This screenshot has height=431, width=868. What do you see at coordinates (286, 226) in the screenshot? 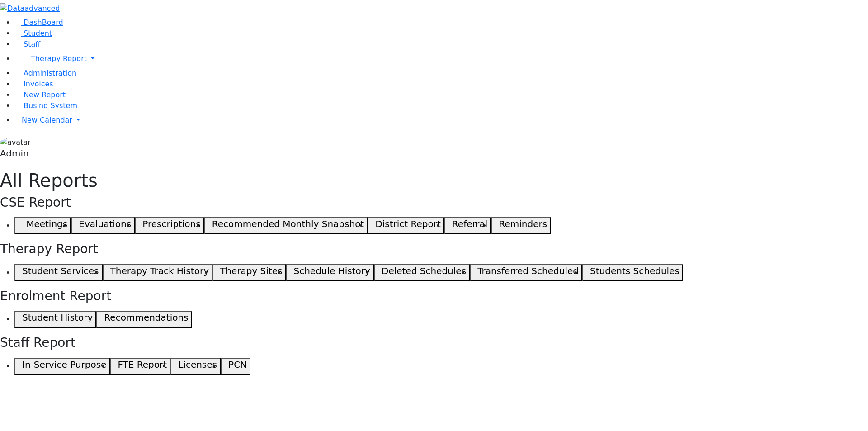
I see `button: Recommended Monthly Snapshot` at bounding box center [286, 226].